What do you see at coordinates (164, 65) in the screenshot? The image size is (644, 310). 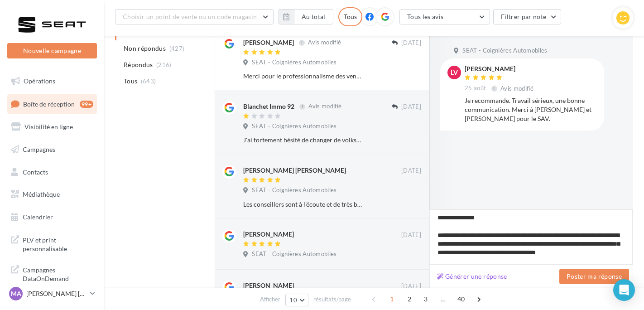 I see `span: (216)` at bounding box center [164, 65].